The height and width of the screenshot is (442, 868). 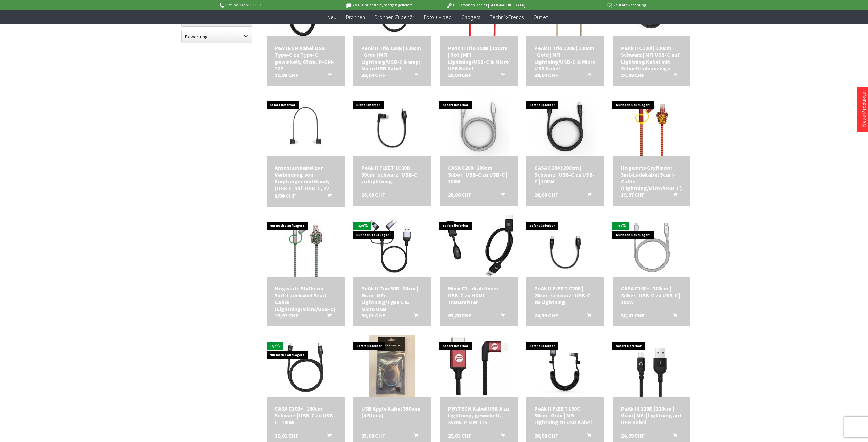 What do you see at coordinates (332, 17) in the screenshot?
I see `a: Neu` at bounding box center [332, 17].